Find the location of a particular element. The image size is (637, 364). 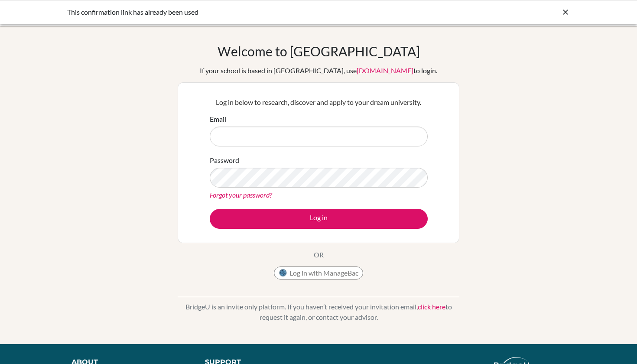

label: Password is located at coordinates (225, 160).